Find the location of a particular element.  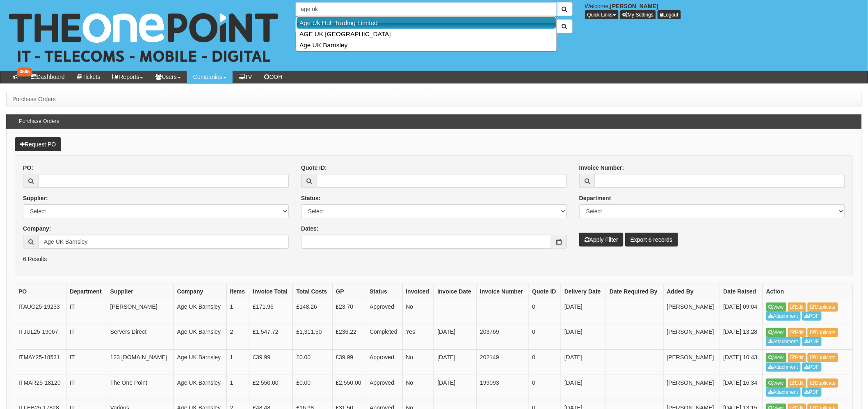

li: Purchase Orders is located at coordinates (34, 99).